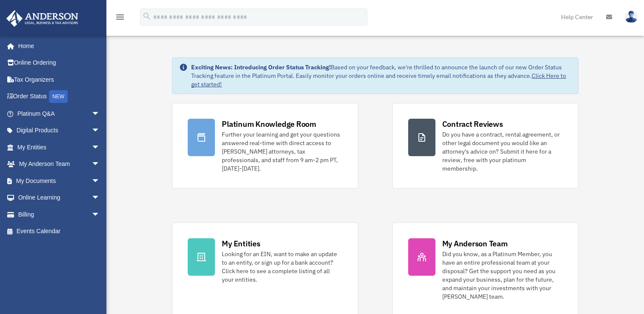  I want to click on a: My Documentsarrow_drop_down, so click(59, 181).